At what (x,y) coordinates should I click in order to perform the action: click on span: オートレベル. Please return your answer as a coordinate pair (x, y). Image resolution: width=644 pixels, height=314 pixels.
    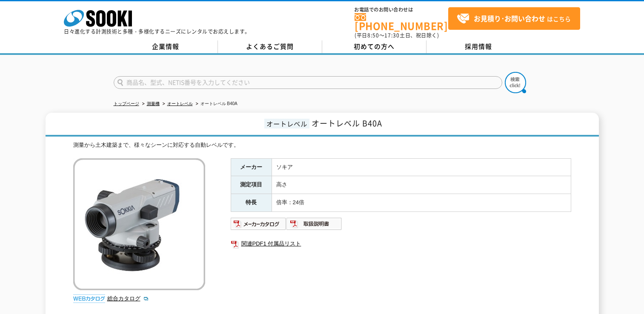
    Looking at the image, I should click on (287, 124).